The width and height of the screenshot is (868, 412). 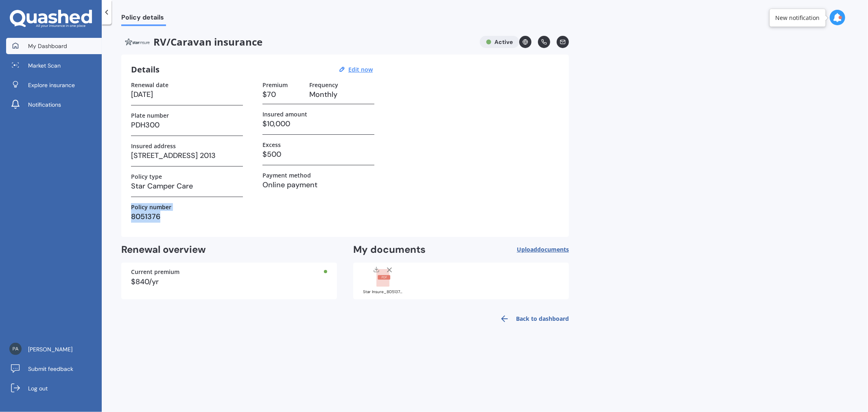 I want to click on div: Current premium, so click(x=230, y=272).